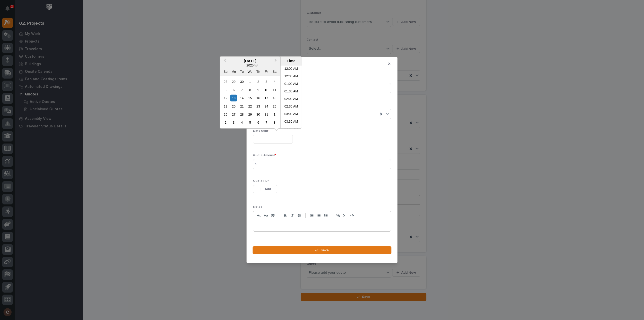 The height and width of the screenshot is (320, 644). What do you see at coordinates (250, 102) in the screenshot?
I see `div: month 2025-10` at bounding box center [250, 102].